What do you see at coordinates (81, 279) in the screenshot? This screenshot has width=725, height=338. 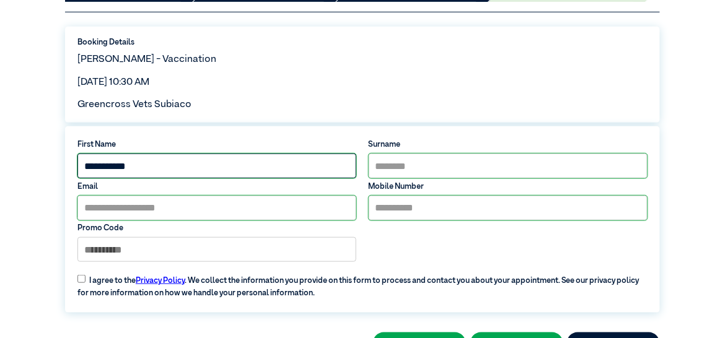 I see `input: I agree to thePrivacy Policy. We collect the information you provide on this form to process and ...` at bounding box center [81, 279].